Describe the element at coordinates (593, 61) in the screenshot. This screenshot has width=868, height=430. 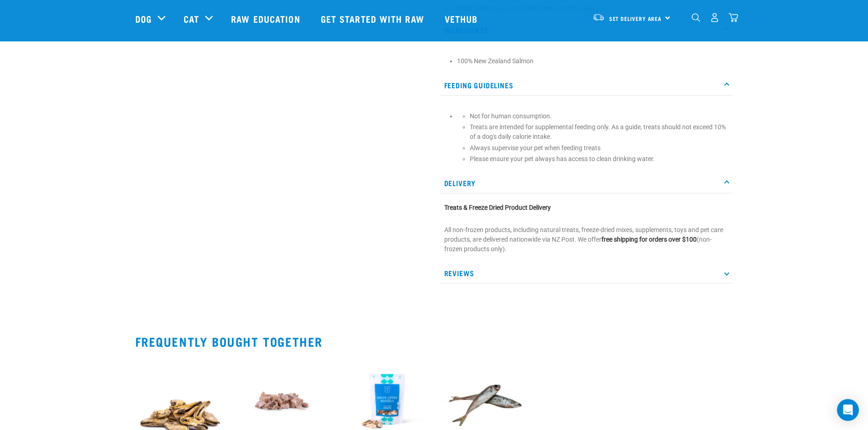
I see `li: 100% New Zealand Salmon` at that location.